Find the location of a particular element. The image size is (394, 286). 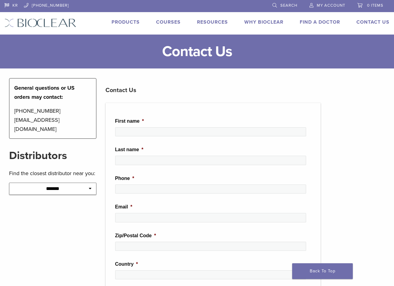

a: Courses is located at coordinates (168, 22).